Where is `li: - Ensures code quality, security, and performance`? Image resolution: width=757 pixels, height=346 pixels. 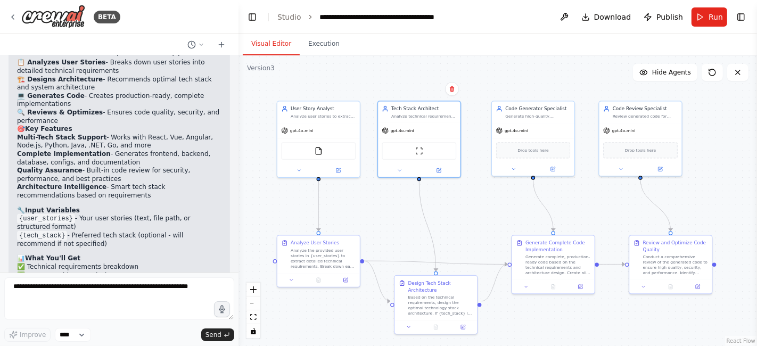
li: - Ensures code quality, security, and performance is located at coordinates (119, 117).